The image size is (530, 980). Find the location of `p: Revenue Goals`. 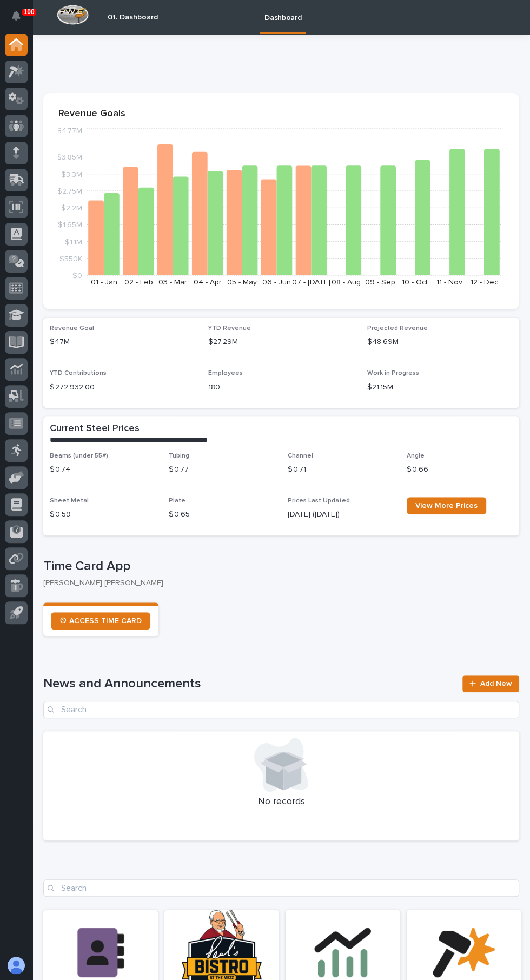

p: Revenue Goals is located at coordinates (281, 114).